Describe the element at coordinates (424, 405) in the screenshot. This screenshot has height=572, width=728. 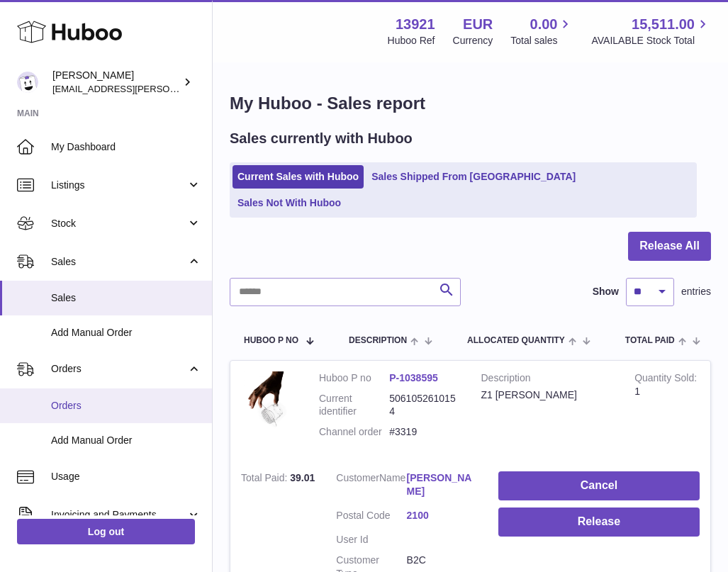
I see `dd: 5061052610154` at that location.